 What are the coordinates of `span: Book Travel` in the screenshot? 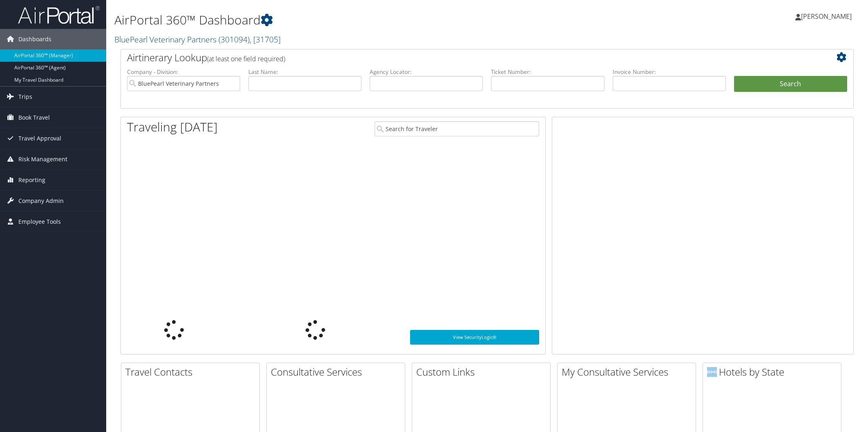 It's located at (34, 118).